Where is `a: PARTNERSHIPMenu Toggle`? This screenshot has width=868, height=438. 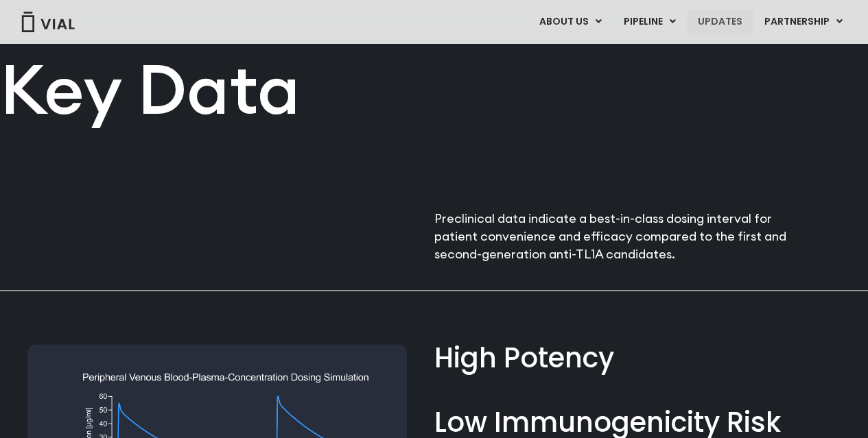 a: PARTNERSHIPMenu Toggle is located at coordinates (803, 22).